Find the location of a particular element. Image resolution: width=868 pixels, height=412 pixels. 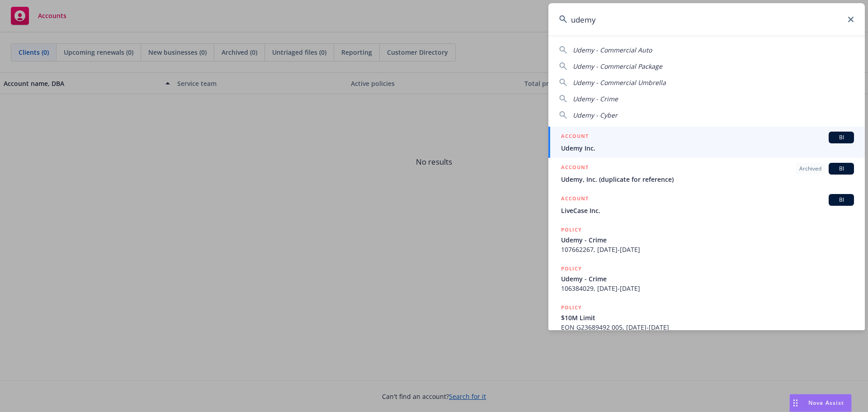

span: Udemy - Commercial Package is located at coordinates (617, 66).